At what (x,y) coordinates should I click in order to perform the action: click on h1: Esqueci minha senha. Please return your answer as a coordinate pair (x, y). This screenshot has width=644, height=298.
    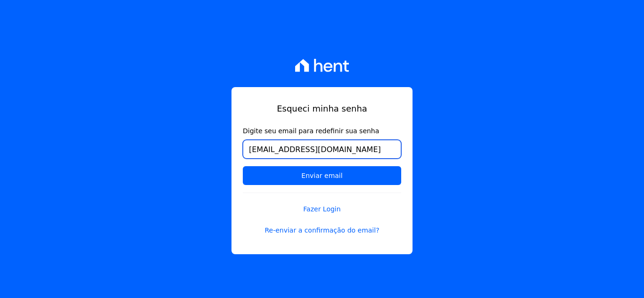
    Looking at the image, I should click on (322, 108).